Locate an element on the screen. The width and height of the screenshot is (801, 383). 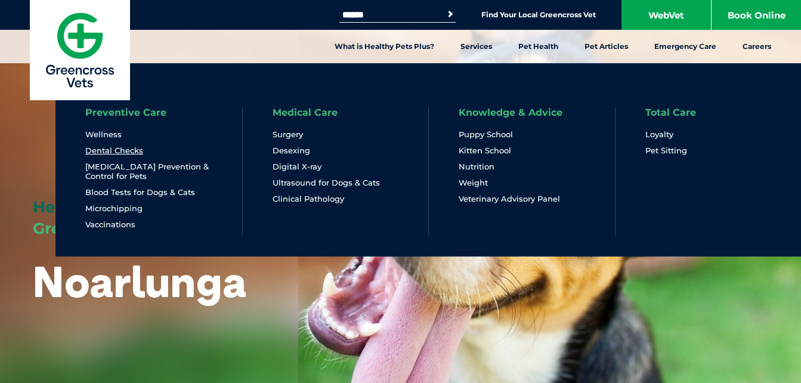
a: Pet Sitting is located at coordinates (666, 150).